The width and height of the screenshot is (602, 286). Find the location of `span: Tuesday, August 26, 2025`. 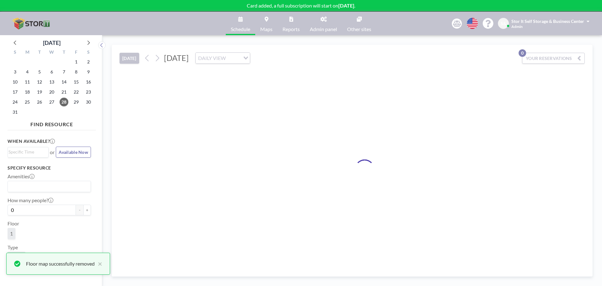

span: Tuesday, August 26, 2025 is located at coordinates (39, 102).